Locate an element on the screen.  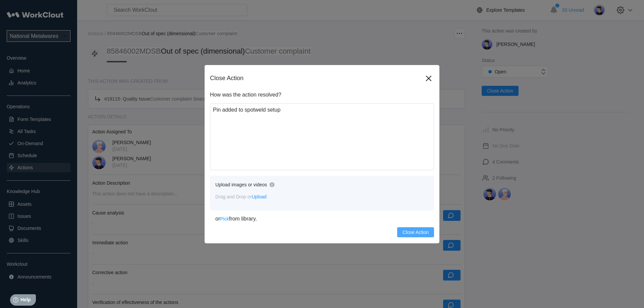
span: Help is located at coordinates (18, 8).